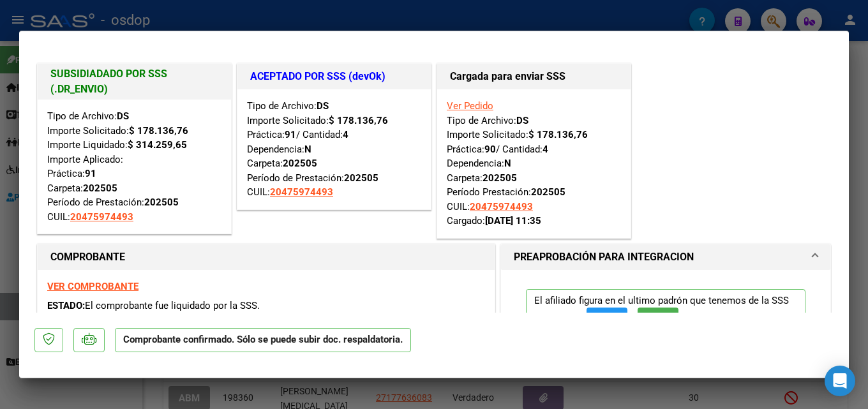 Image resolution: width=868 pixels, height=409 pixels. What do you see at coordinates (666, 257) in the screenshot?
I see `mat-expansion-panel-header: PREAPROBACIÓN PARA INTEGRACION` at bounding box center [666, 257].